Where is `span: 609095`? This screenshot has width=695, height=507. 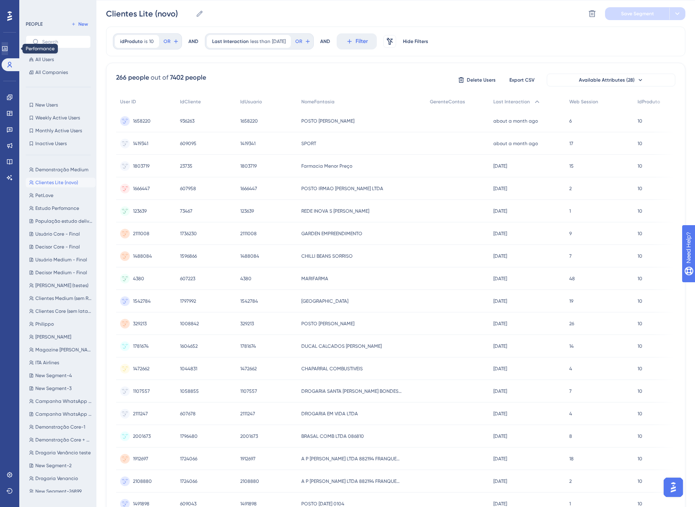
span: 609095 is located at coordinates (188, 143).